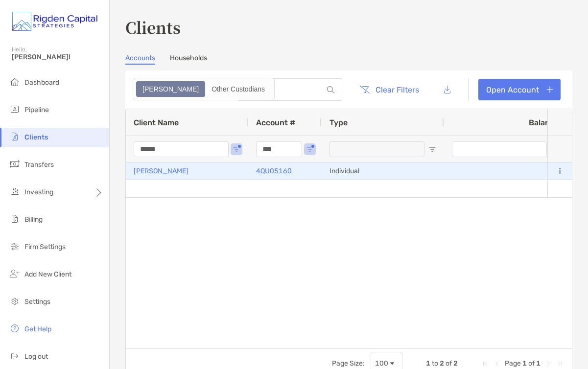  I want to click on span: Firm Settings, so click(45, 247).